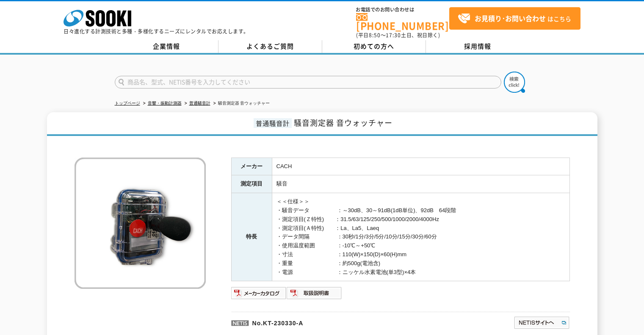  What do you see at coordinates (332, 322) in the screenshot?
I see `p: No.KT-230330-A` at bounding box center [332, 322].